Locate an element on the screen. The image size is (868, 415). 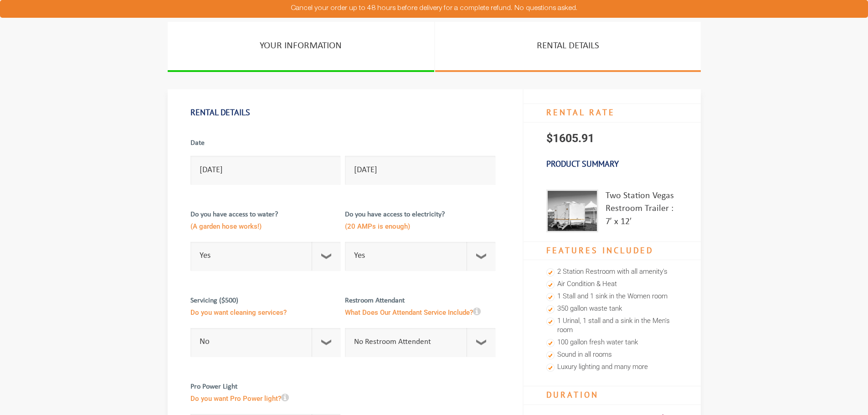
p: $1605.91 is located at coordinates (612, 138).